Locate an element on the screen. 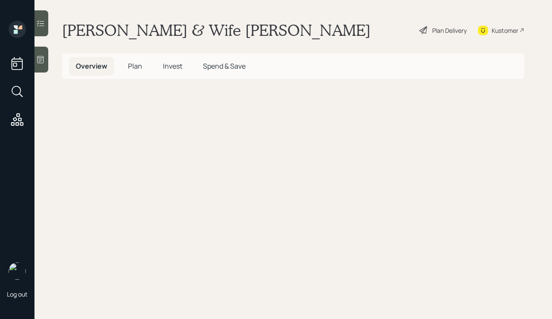  span: Spend & Save is located at coordinates (224, 66).